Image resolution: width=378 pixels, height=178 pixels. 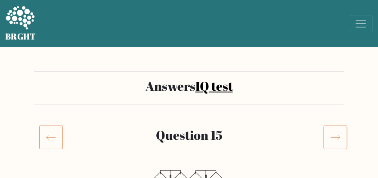 What do you see at coordinates (21, 24) in the screenshot?
I see `a: BRGHT` at bounding box center [21, 24].